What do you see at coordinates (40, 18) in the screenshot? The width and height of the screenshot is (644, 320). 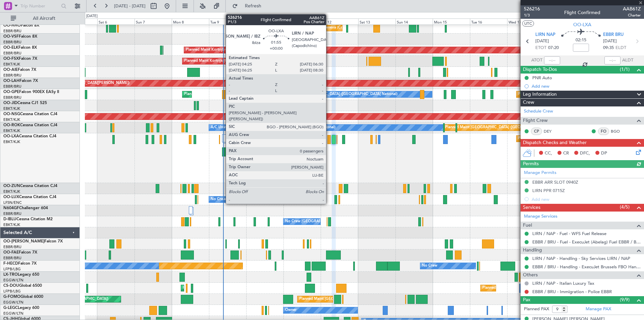 I see `button: All Aircraft` at bounding box center [40, 18].